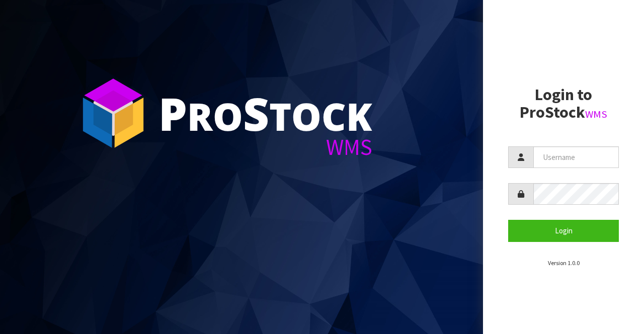  I want to click on button: Login, so click(563, 231).